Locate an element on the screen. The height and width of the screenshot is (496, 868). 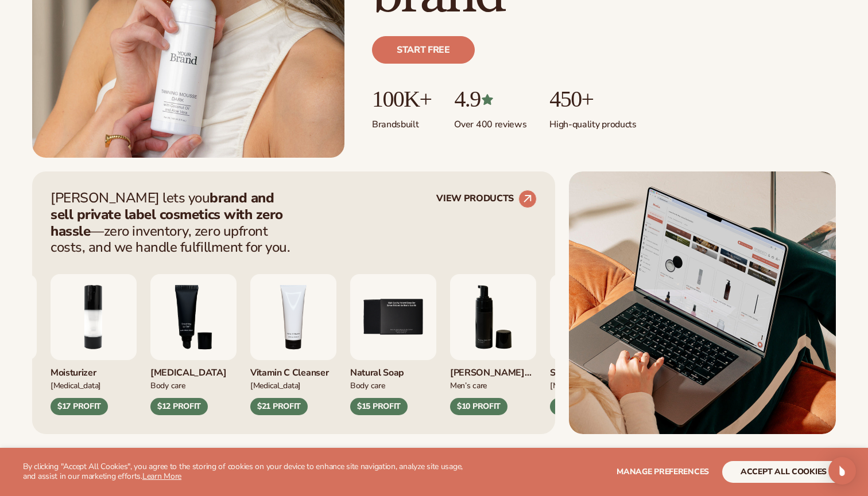
p: By clicking "Accept All Cookies", you agree to the storing of cookies on your device to enhance s... is located at coordinates (247, 472).